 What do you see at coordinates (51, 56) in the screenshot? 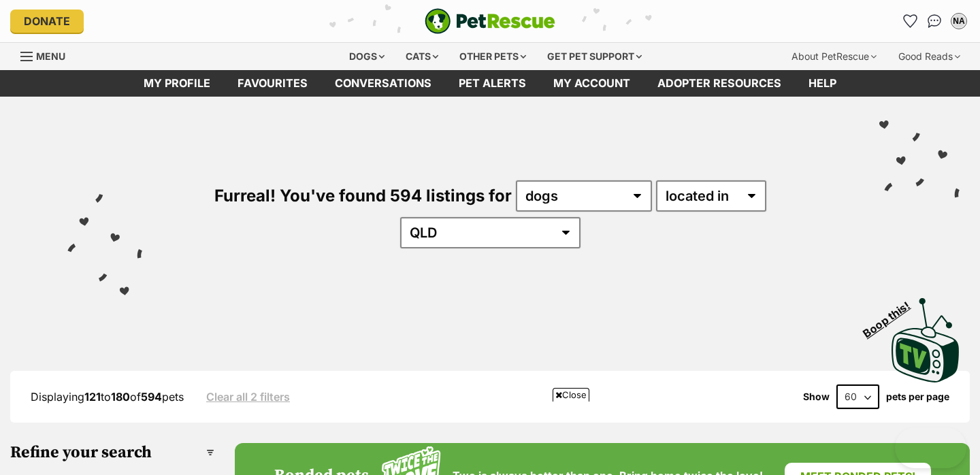
I see `span: Menu` at bounding box center [51, 56].